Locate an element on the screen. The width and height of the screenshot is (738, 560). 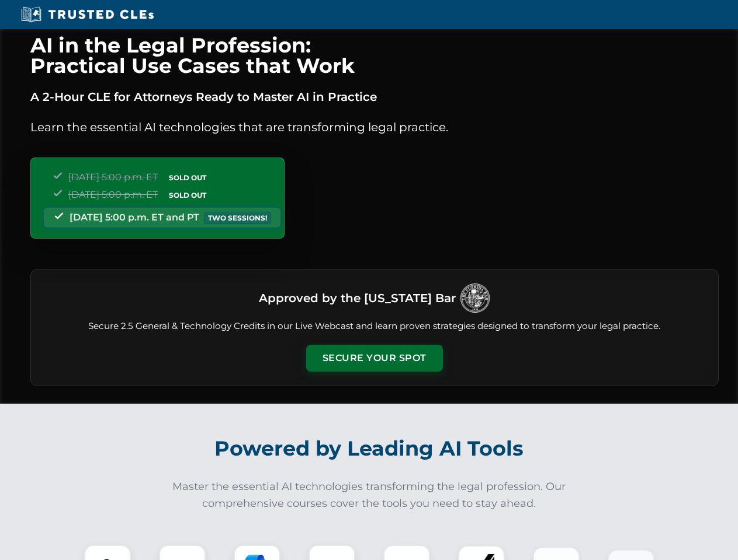
img: Trusted CLEs is located at coordinates (87, 15).